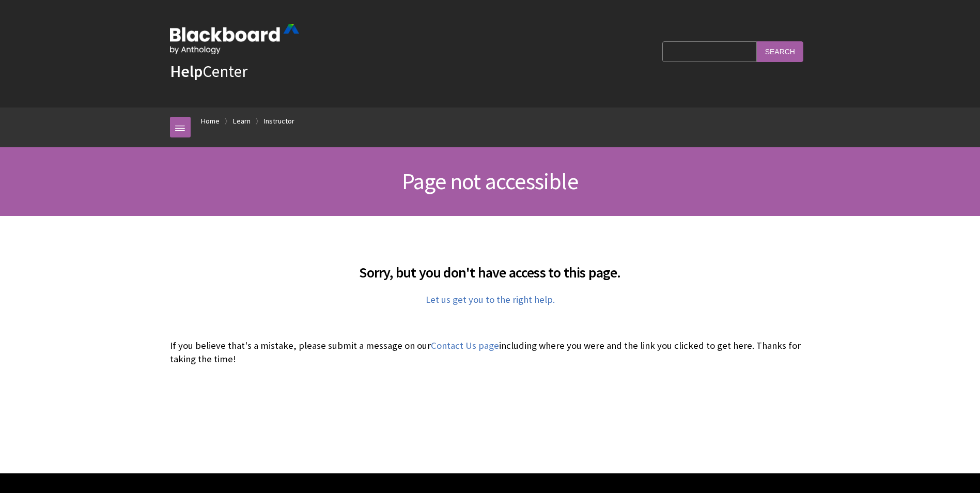 The image size is (980, 493). I want to click on h2: Sorry, but you don't have access to this page., so click(490, 266).